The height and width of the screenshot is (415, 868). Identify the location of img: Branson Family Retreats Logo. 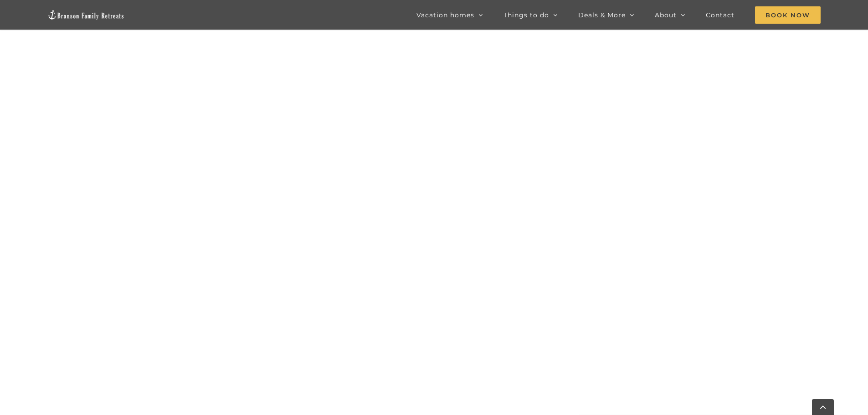
(86, 14).